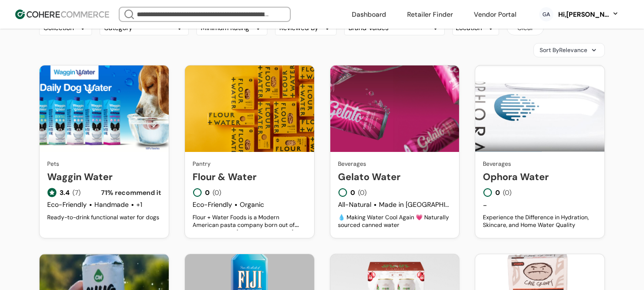 This screenshot has height=290, width=644. I want to click on img: Cohere Logo, so click(62, 14).